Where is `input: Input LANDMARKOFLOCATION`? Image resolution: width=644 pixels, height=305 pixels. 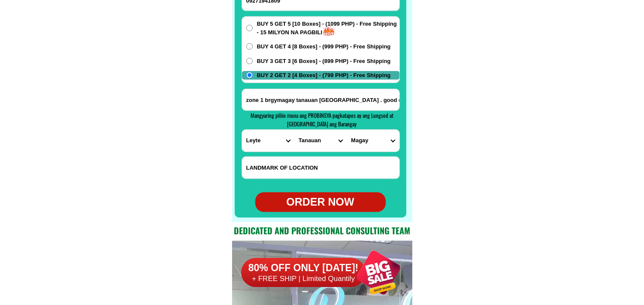
input: Input LANDMARKOFLOCATION is located at coordinates (320, 168).